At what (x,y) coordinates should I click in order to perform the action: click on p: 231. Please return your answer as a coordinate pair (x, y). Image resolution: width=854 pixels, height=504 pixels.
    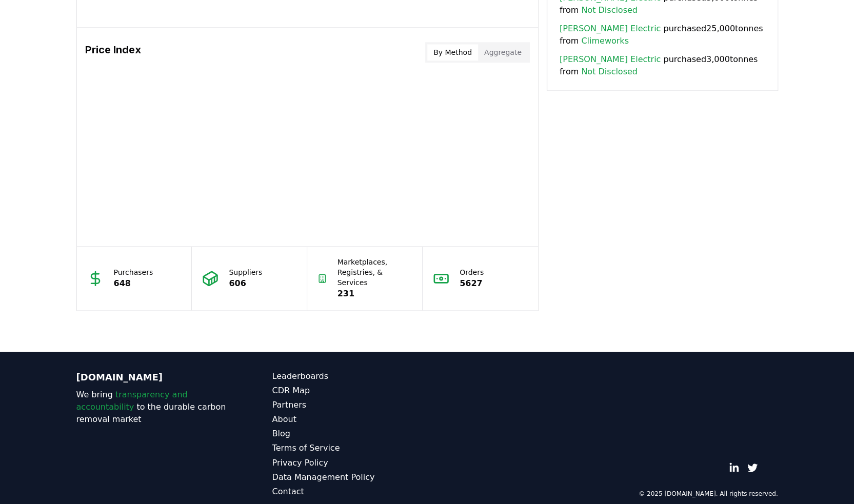
    Looking at the image, I should click on (375, 294).